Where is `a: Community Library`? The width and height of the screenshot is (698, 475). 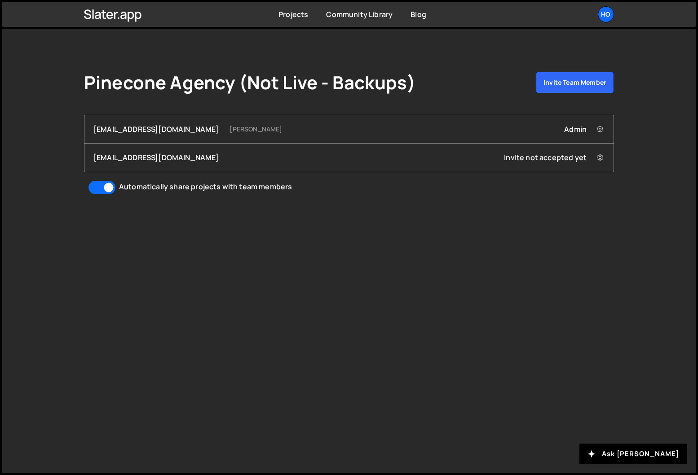
a: Community Library is located at coordinates (359, 14).